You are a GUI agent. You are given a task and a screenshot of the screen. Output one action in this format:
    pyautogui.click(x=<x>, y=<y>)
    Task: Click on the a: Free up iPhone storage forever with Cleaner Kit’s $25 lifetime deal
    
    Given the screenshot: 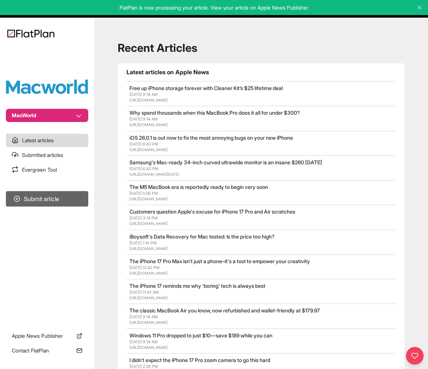 What is the action you would take?
    pyautogui.click(x=206, y=88)
    